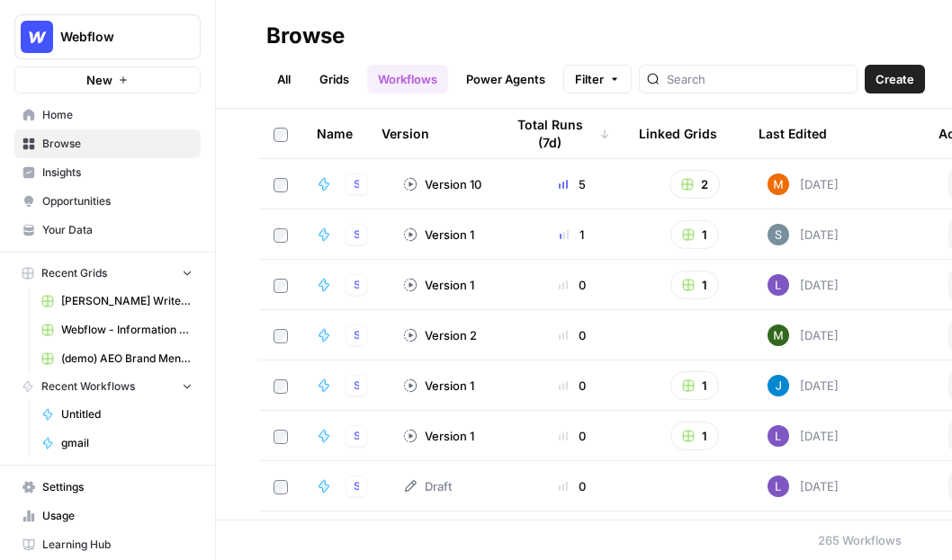 This screenshot has height=560, width=952. I want to click on img: z620ml7ie90s7uun3xptce9f0frp, so click(778, 386).